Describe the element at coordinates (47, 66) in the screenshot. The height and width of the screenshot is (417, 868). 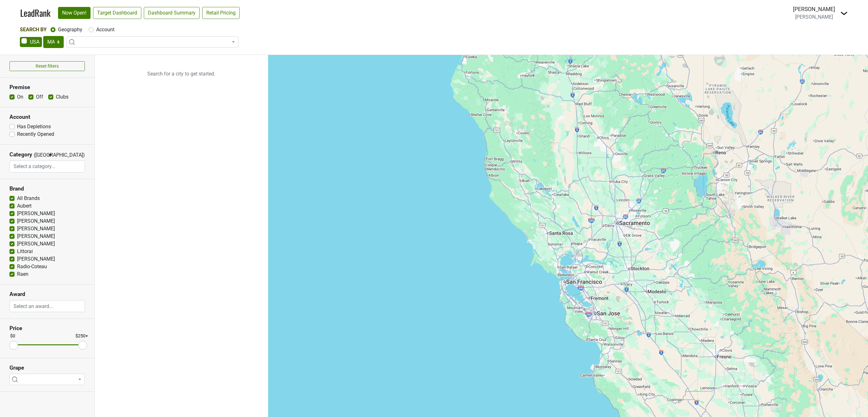
I see `button: Reset filters` at that location.